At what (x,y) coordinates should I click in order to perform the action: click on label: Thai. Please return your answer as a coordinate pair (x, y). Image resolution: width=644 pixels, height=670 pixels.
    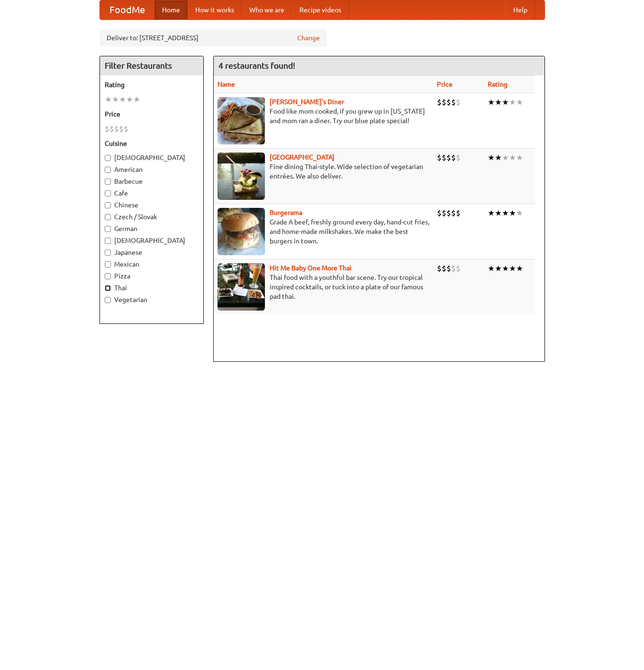
    Looking at the image, I should click on (152, 288).